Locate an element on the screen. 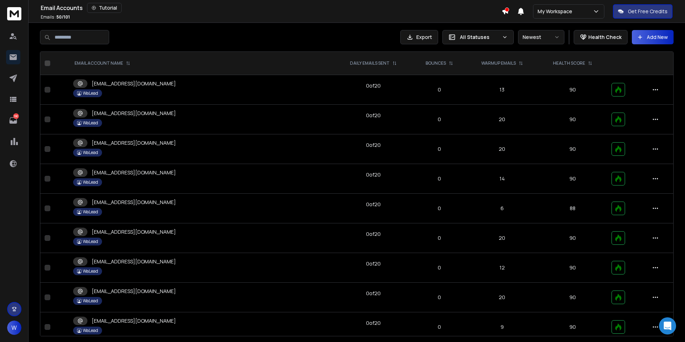 This screenshot has height=342, width=685. a: 190 is located at coordinates (13, 120).